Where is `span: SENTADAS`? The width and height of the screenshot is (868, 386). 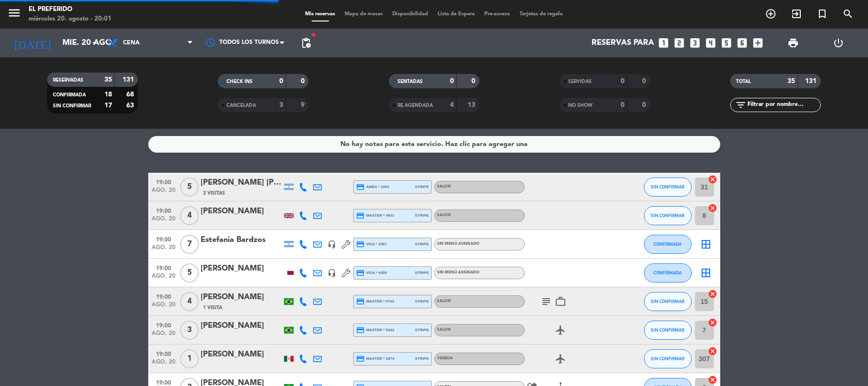
span: SENTADAS is located at coordinates (410, 82).